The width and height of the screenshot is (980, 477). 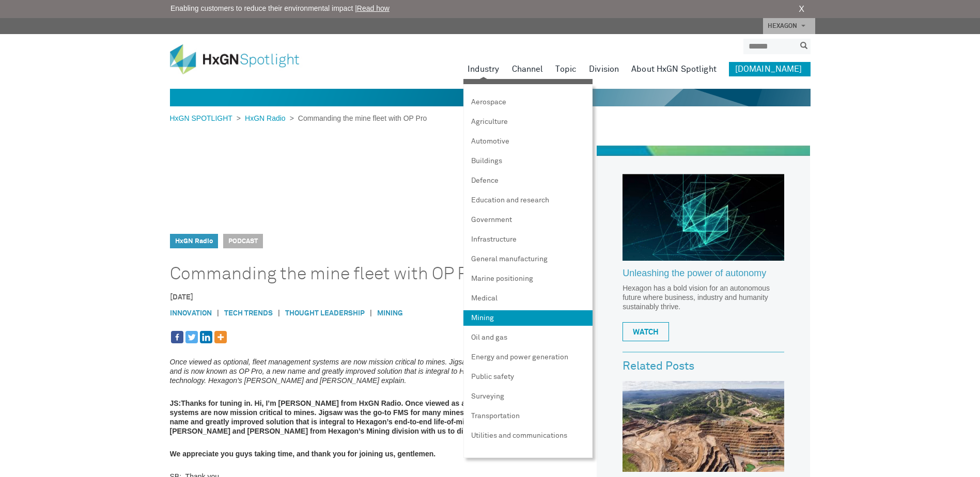 I want to click on a: Government, so click(x=528, y=220).